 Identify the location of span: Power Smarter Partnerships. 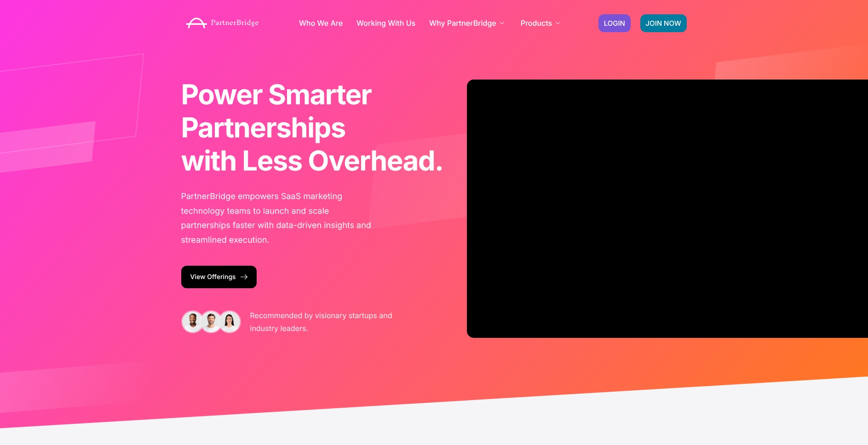
(276, 111).